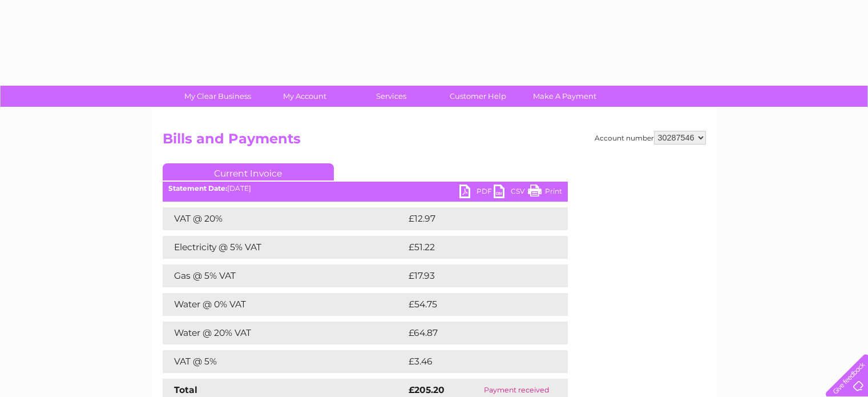 This screenshot has width=868, height=397. I want to click on a: Print, so click(545, 192).